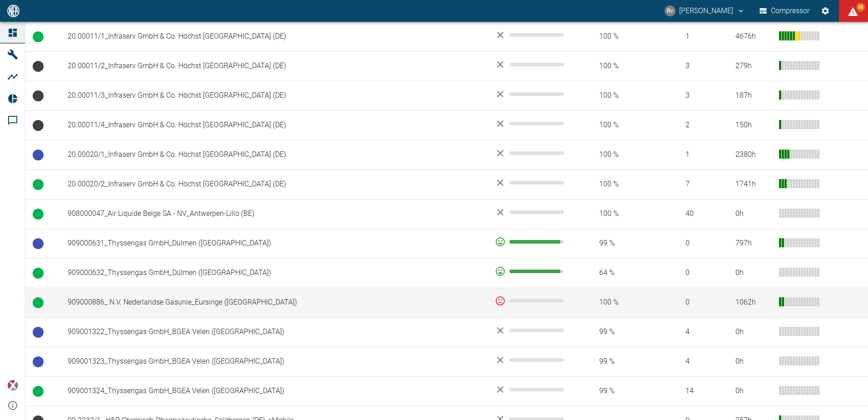 The width and height of the screenshot is (868, 420). I want to click on div: 187 h, so click(753, 95).